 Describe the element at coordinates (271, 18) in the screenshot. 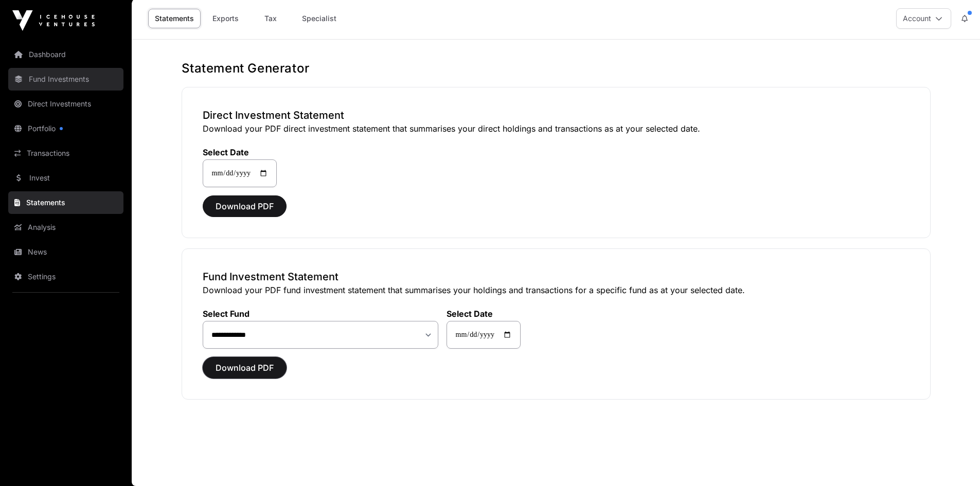

I see `a: Tax` at that location.